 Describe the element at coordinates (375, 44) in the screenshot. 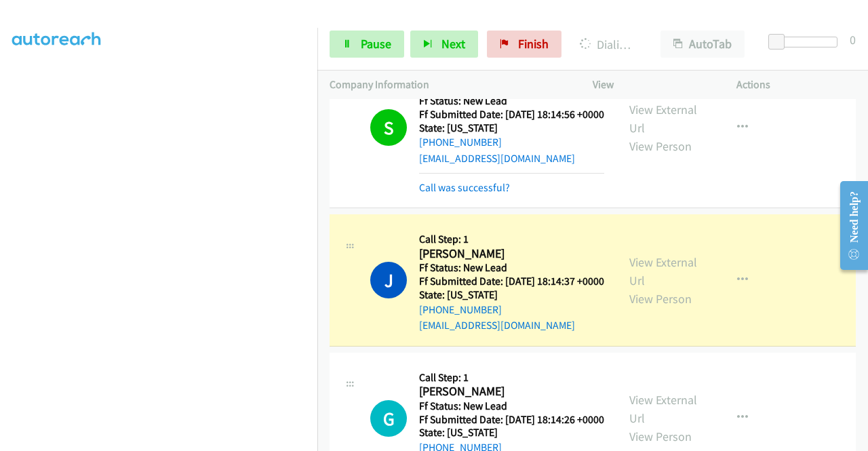

I see `span: Pause` at that location.